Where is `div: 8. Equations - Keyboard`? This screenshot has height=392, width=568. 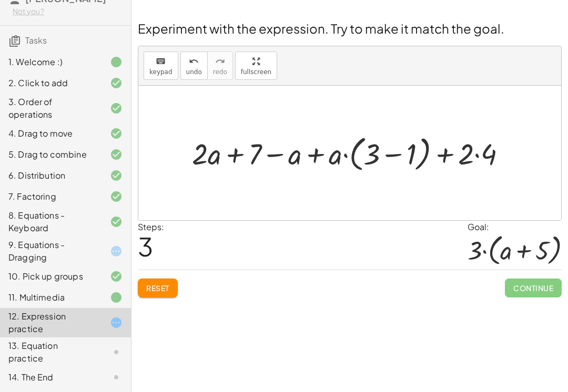
div: 8. Equations - Keyboard is located at coordinates (51, 221).